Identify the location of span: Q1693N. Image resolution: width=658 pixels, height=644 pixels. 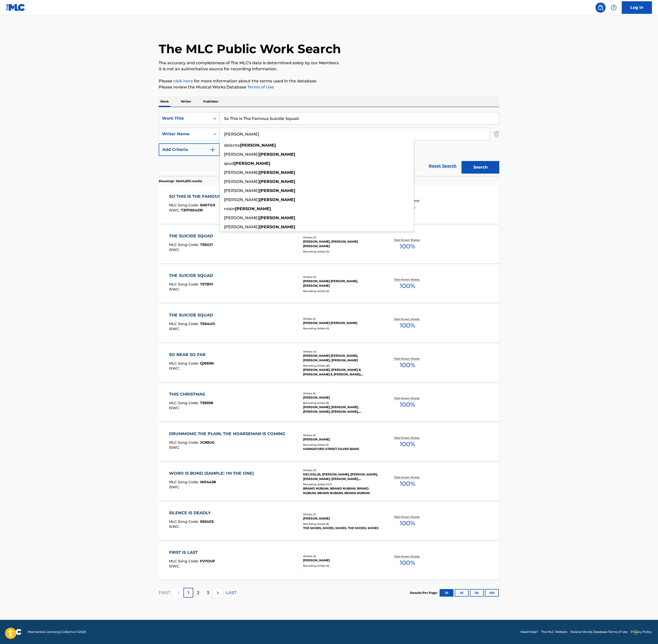
(207, 363).